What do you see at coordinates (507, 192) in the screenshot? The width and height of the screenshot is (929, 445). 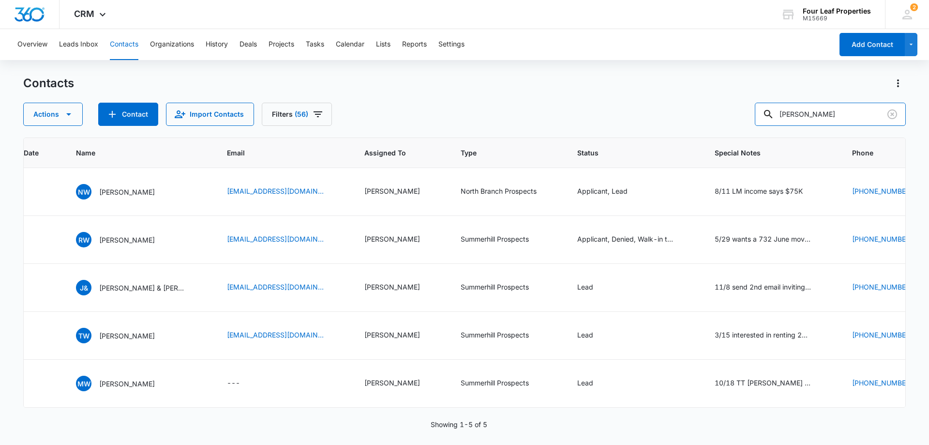 I see `div: Type - North Branch Prospects - Select to Edit Field` at bounding box center [507, 192].